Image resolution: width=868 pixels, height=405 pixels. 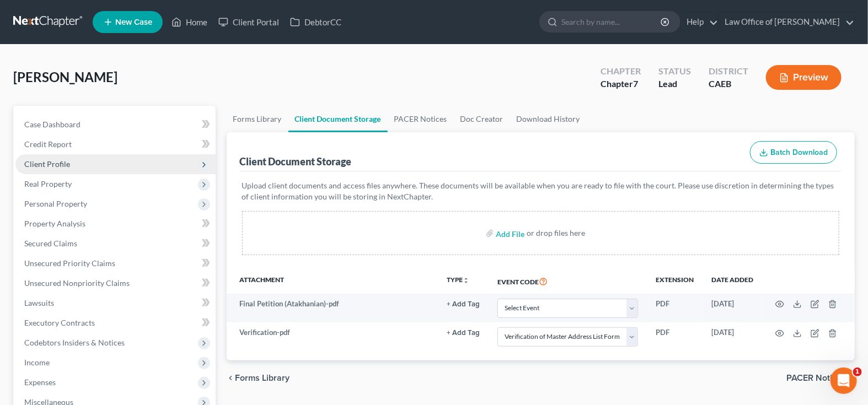 What do you see at coordinates (548, 119) in the screenshot?
I see `a: Download History` at bounding box center [548, 119].